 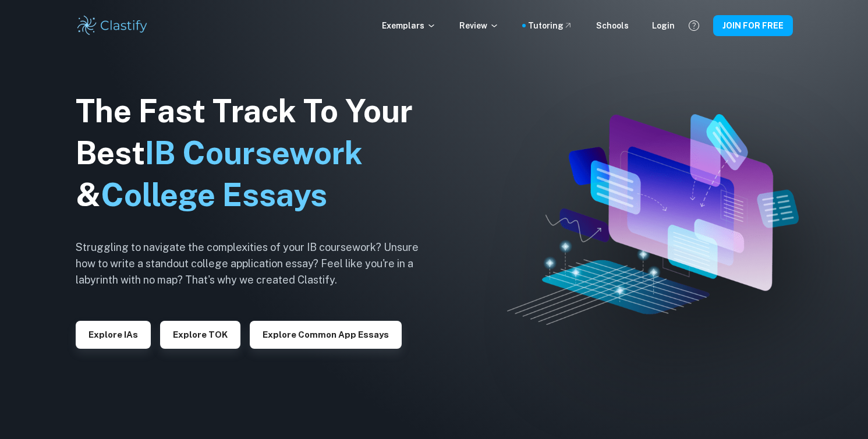 What do you see at coordinates (200, 335) in the screenshot?
I see `button: Explore TOK` at bounding box center [200, 335].